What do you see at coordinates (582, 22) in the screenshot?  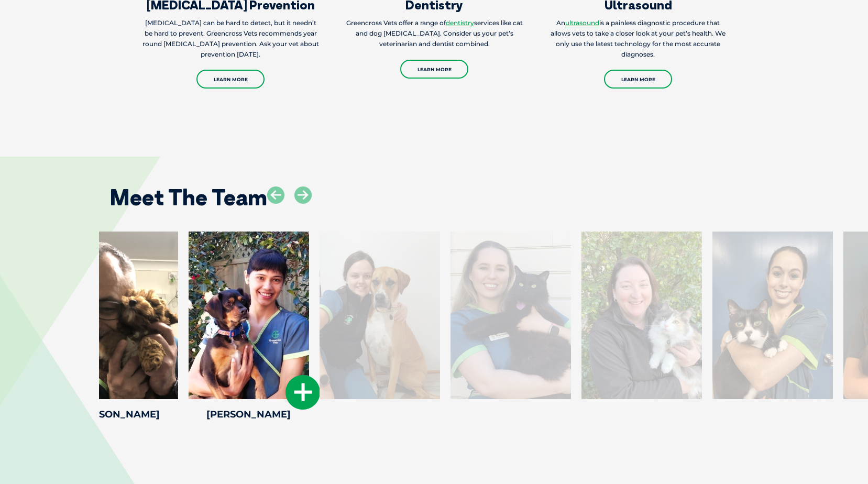 I see `a: ultrasound` at bounding box center [582, 22].